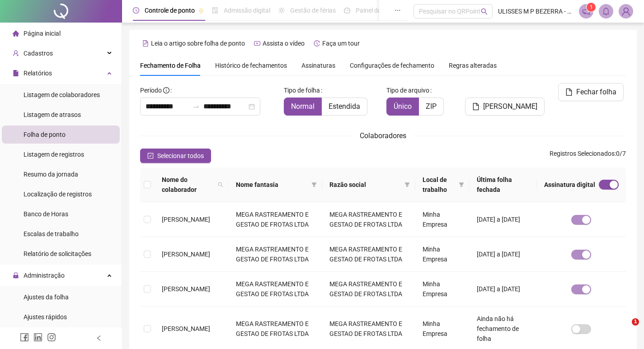 The width and height of the screenshot is (644, 349). I want to click on span: linkedin, so click(38, 337).